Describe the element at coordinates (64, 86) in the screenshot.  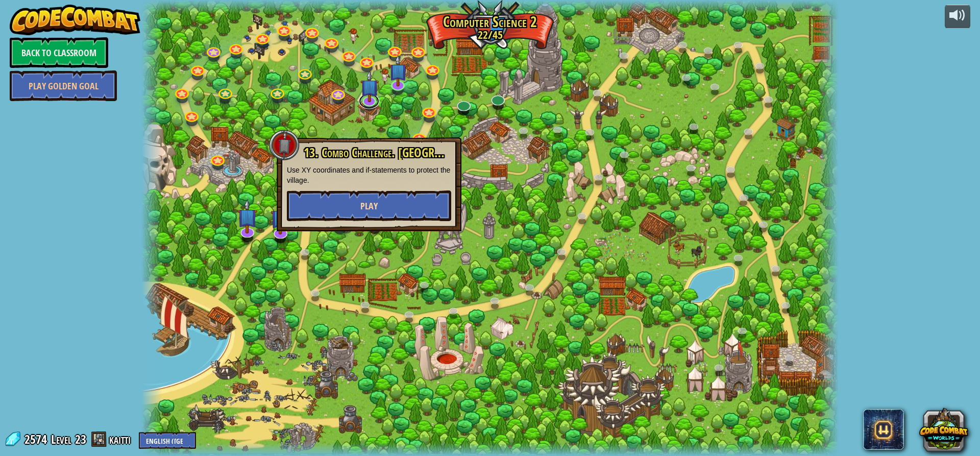
I see `a: Play Golden Goal` at that location.